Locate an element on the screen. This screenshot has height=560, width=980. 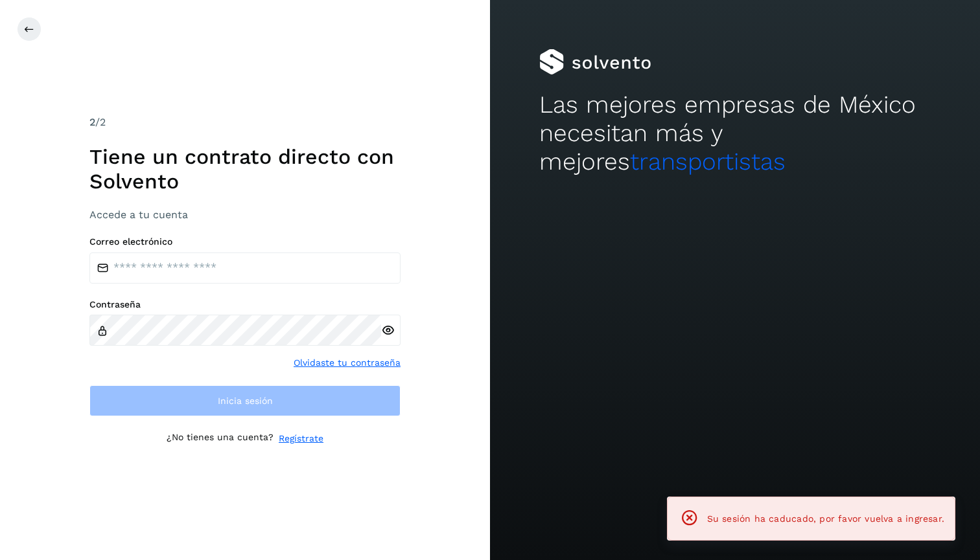
label: Correo electrónico is located at coordinates (245, 241).